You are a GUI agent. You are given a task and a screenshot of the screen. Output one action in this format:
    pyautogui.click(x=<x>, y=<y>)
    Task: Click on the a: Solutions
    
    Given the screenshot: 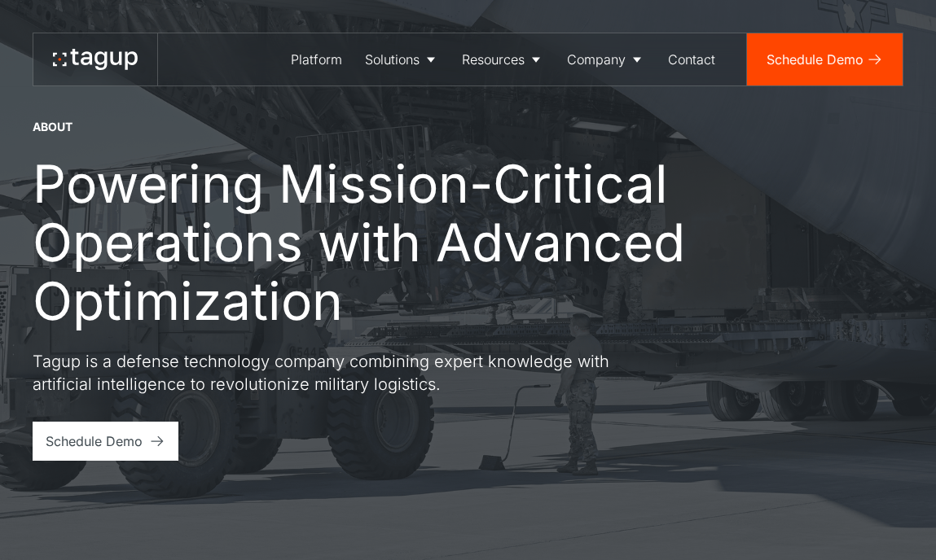 What is the action you would take?
    pyautogui.click(x=402, y=59)
    